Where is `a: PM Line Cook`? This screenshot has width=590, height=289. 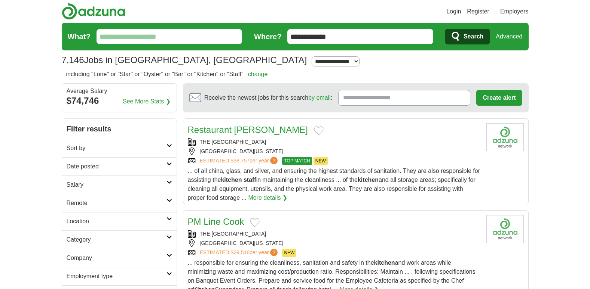 a: PM Line Cook is located at coordinates (216, 222).